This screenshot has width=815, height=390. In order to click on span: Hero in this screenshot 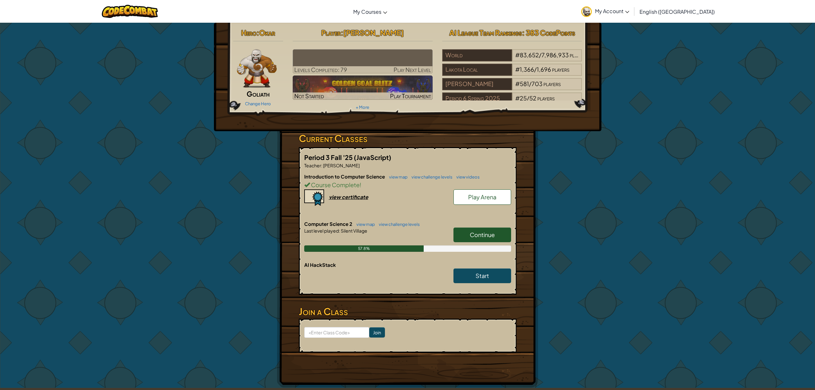, I will do `click(249, 33)`.